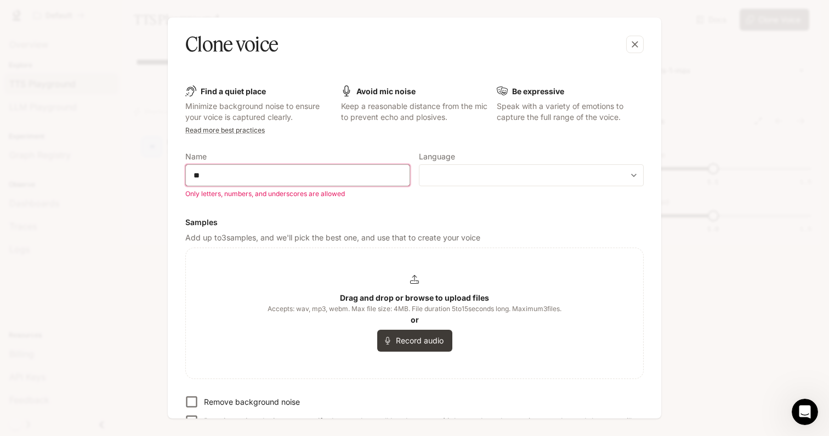 This screenshot has height=436, width=829. Describe the element at coordinates (386, 91) in the screenshot. I see `b: Avoid mic noise` at that location.